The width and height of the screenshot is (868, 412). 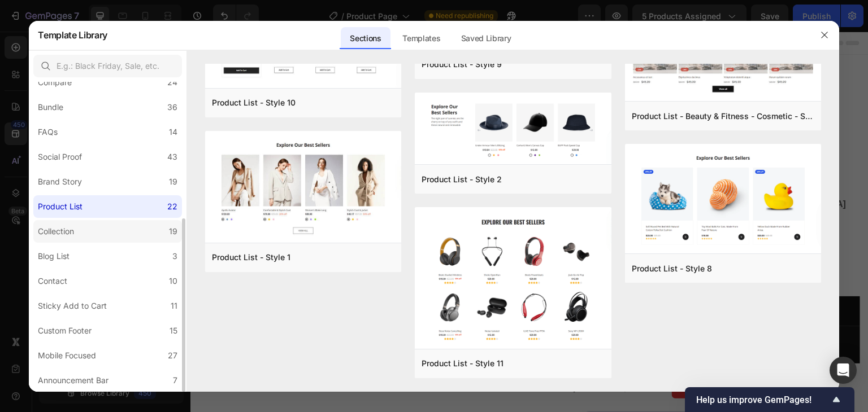 What do you see at coordinates (421, 38) in the screenshot?
I see `div: Templates` at bounding box center [421, 38].